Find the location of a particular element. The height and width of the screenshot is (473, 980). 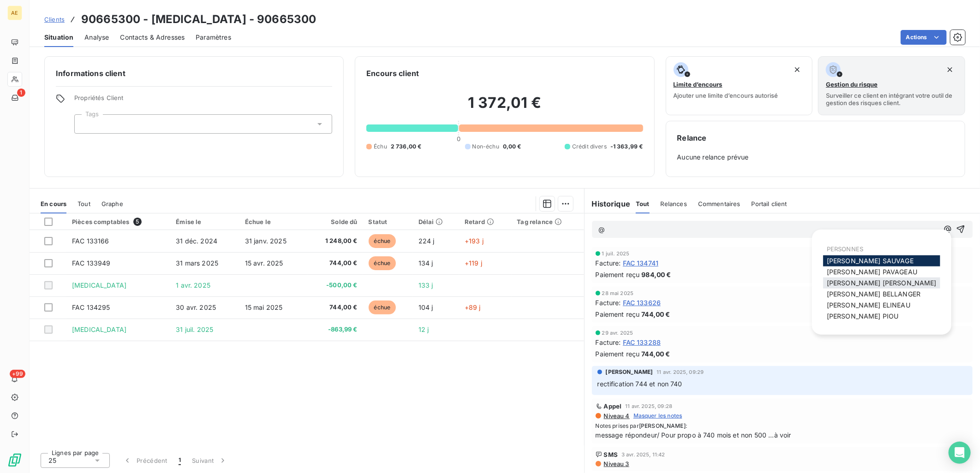

span: Portail client is located at coordinates (769, 204).